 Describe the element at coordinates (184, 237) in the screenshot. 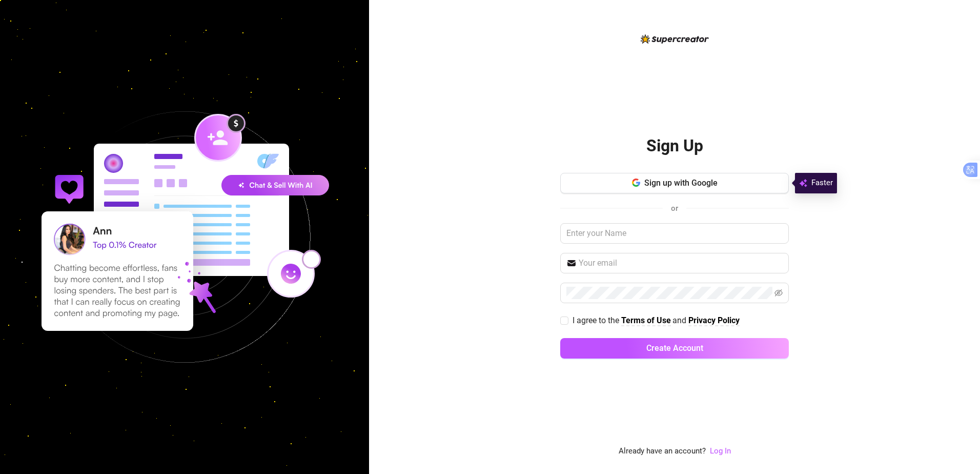

I see `img: signup-background-D0MIrEPF.svg` at that location.